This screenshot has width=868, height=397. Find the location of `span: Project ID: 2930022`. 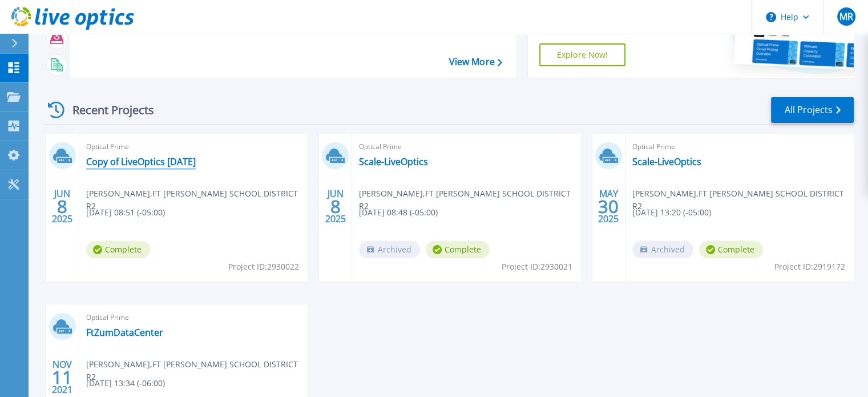

span: Project ID: 2930022 is located at coordinates (263, 267).